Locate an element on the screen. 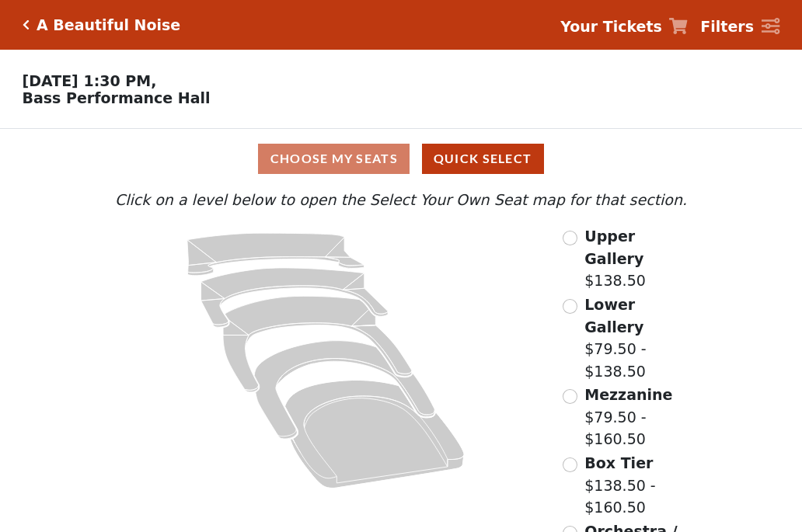 This screenshot has width=802, height=532. h5: A Beautiful Noise is located at coordinates (108, 25).